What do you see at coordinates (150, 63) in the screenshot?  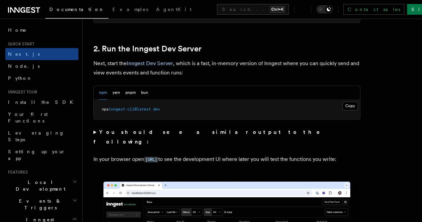 I see `a: Inngest Dev Server` at bounding box center [150, 63].